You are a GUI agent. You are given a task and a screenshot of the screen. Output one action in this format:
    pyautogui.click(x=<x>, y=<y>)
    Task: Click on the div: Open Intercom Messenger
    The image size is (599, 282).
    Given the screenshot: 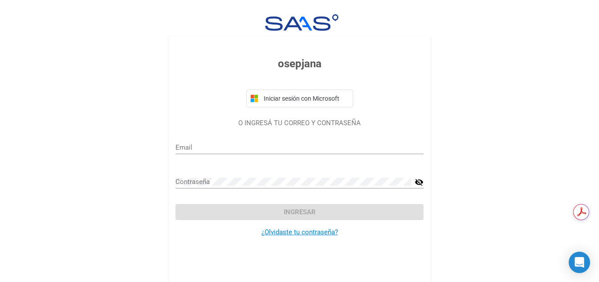 What is the action you would take?
    pyautogui.click(x=579, y=262)
    